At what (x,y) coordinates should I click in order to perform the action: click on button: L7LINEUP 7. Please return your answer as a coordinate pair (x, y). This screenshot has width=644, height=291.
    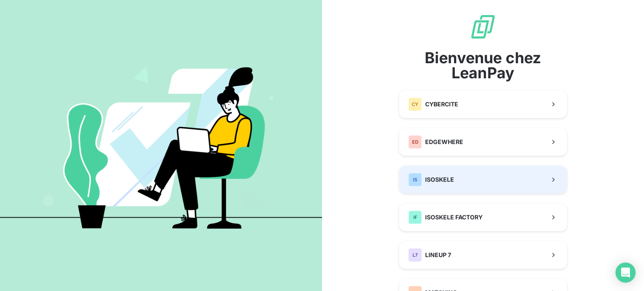
    Looking at the image, I should click on (483, 255).